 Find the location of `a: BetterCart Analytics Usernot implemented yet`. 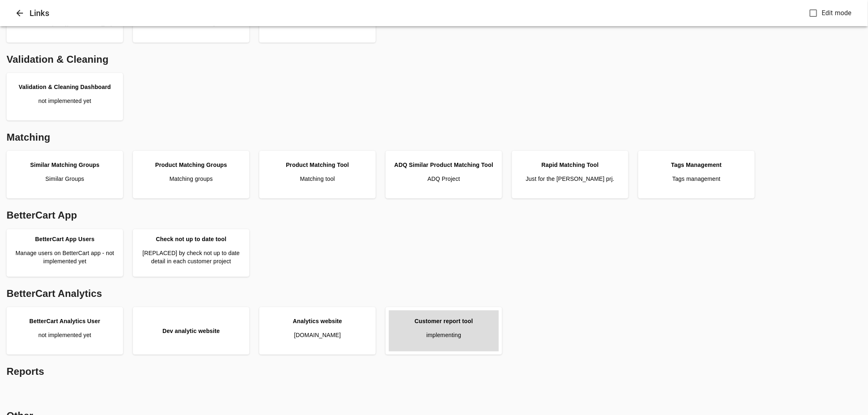

a: BetterCart Analytics Usernot implemented yet is located at coordinates (64, 331).